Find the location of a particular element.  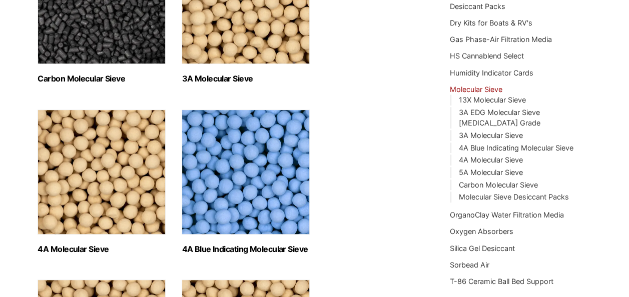

a: 3A Molecular Sieve is located at coordinates (491, 135).